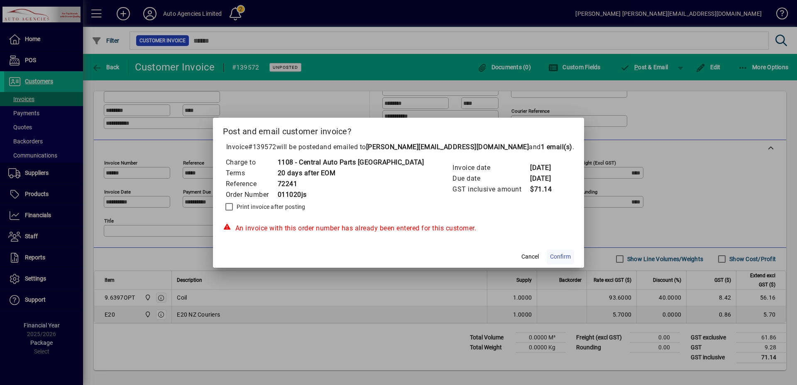  What do you see at coordinates (398, 147) in the screenshot?
I see `p: Invoice will be posted .` at bounding box center [398, 147].